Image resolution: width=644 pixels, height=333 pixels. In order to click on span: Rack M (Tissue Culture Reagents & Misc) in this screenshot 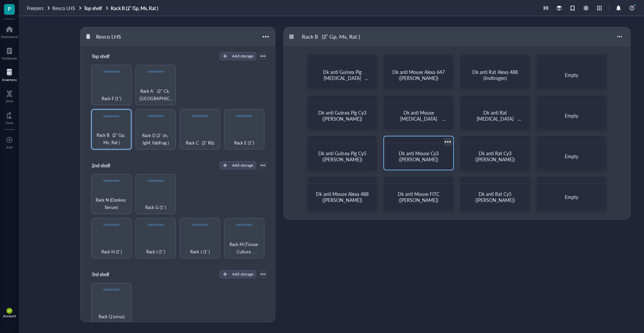, I will do `click(245, 248)`.